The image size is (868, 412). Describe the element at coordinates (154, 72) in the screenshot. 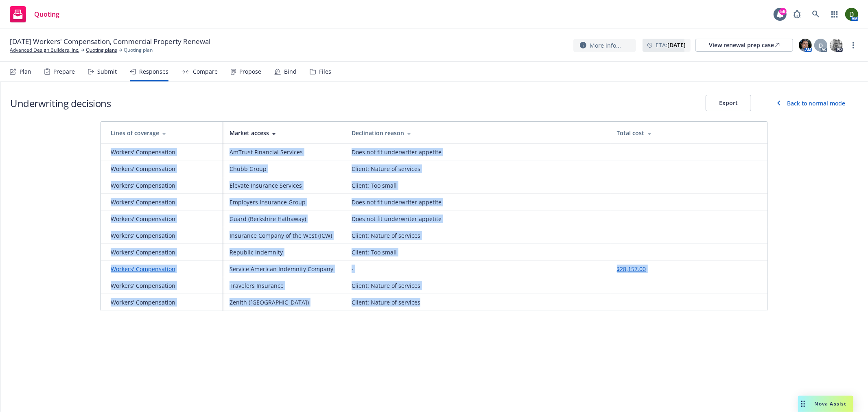

I see `div: Responses` at that location.